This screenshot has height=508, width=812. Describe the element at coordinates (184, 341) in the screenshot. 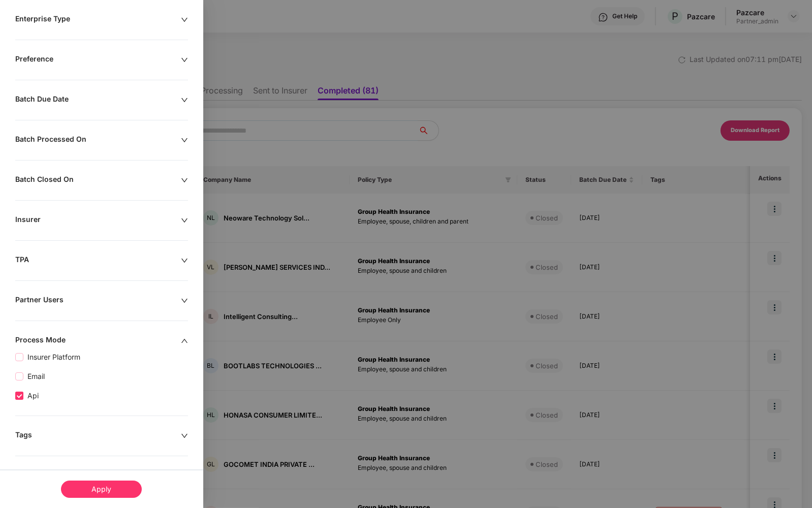

I see `span: up` at that location.